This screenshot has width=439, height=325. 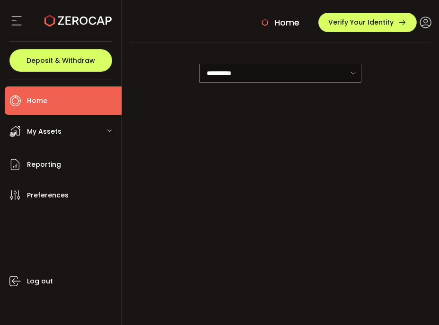 I want to click on span: Verify Your Identity, so click(x=361, y=22).